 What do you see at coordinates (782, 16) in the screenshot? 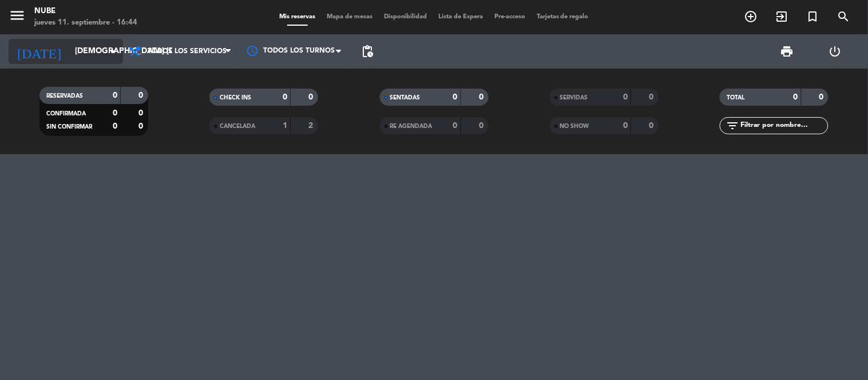
I see `i: exit_to_app` at bounding box center [782, 16].